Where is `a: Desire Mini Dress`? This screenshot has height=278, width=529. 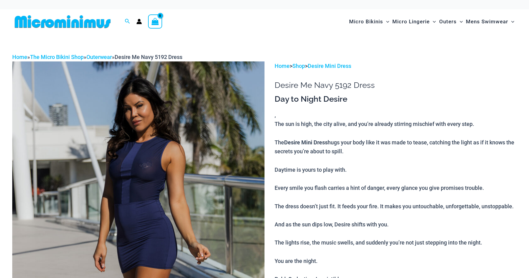 a: Desire Mini Dress is located at coordinates (330, 66).